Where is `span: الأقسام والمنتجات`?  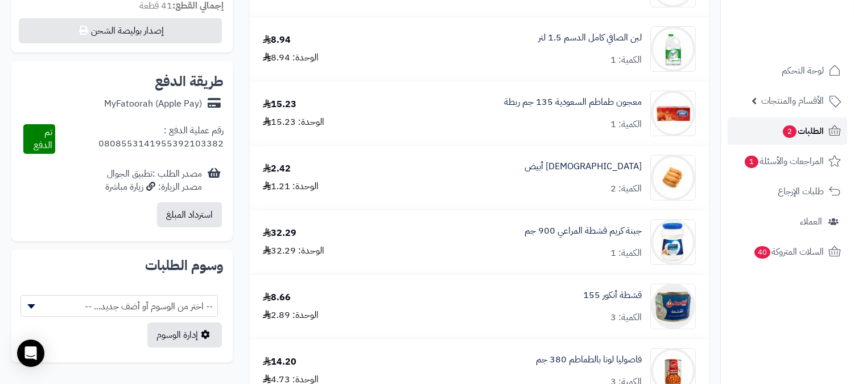 span: الأقسام والمنتجات is located at coordinates (793, 101).